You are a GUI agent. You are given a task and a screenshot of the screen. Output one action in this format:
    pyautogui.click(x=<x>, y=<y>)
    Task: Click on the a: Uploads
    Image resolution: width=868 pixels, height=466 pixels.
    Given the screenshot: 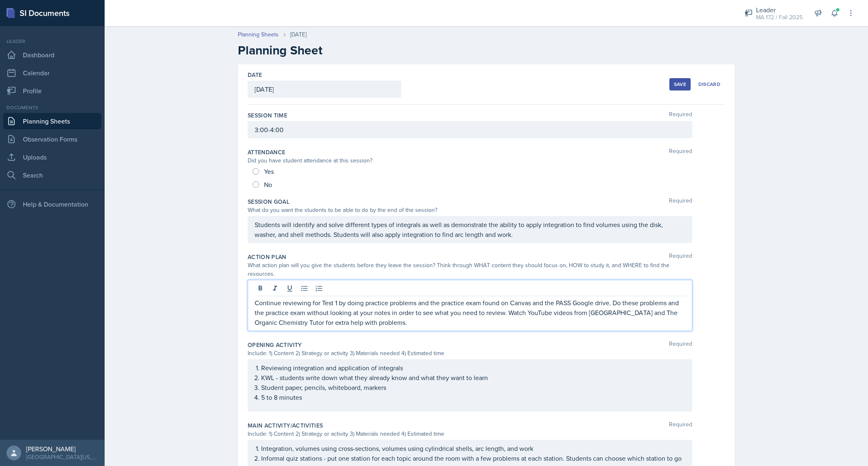 What is the action you would take?
    pyautogui.click(x=53, y=157)
    